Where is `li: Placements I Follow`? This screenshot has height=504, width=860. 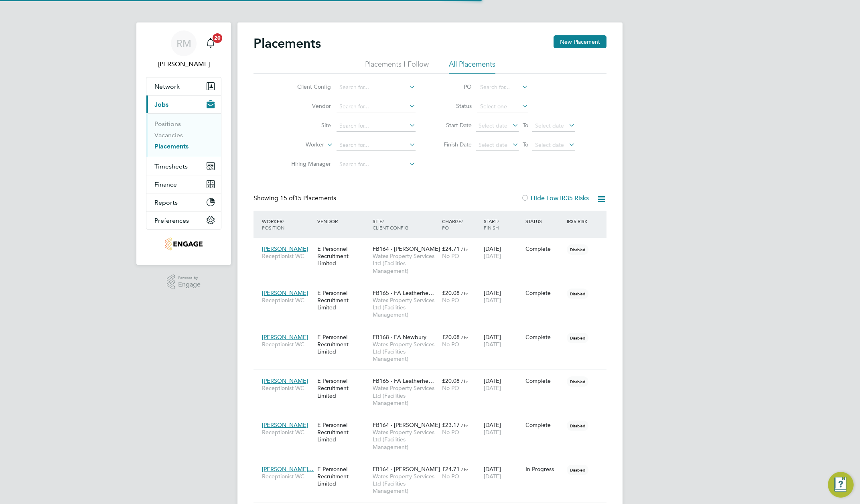 li: Placements I Follow is located at coordinates (397, 66).